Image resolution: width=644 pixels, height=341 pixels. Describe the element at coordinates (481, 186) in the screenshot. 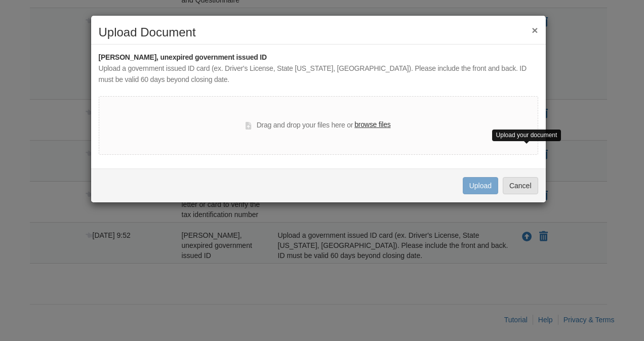

I see `button: Upload` at that location.